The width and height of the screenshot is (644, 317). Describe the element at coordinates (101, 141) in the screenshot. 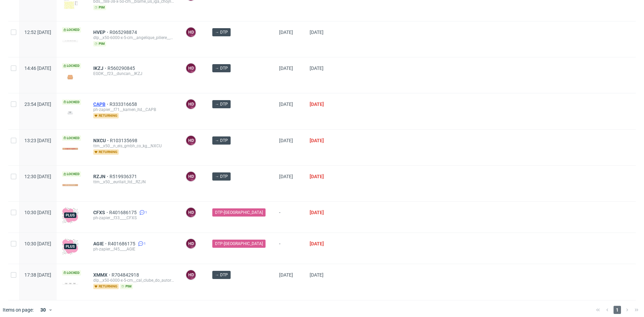

I see `a: NXCU` at that location.